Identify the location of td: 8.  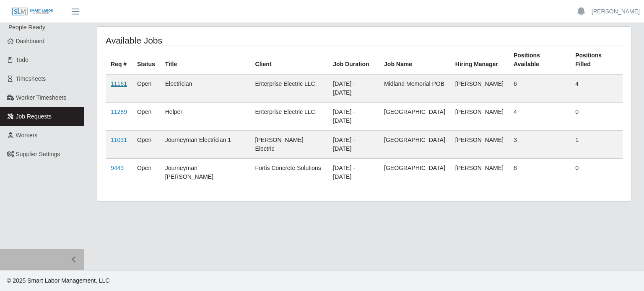
(539, 173).